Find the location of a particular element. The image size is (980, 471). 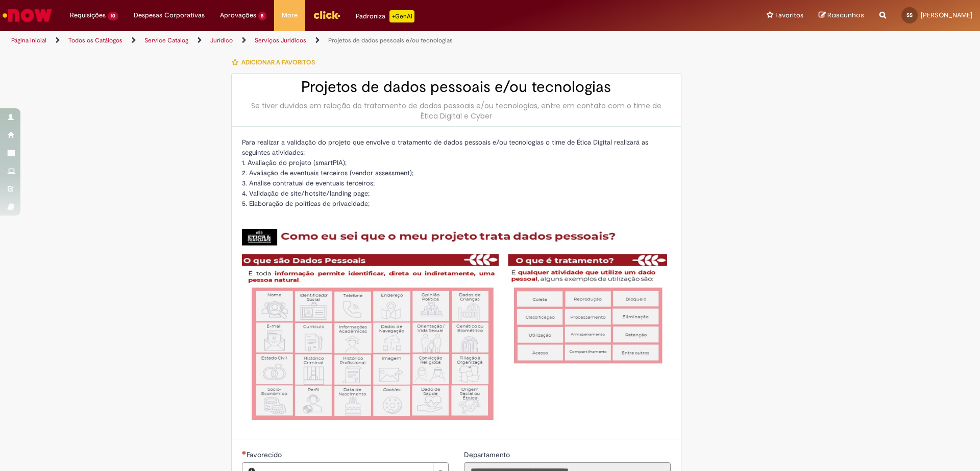

label: Somente leitura - Departamento is located at coordinates (488, 455).